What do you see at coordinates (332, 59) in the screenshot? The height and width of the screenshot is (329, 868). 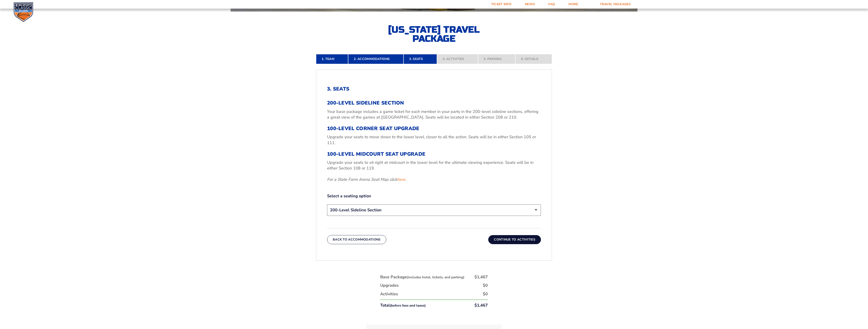 I see `a: 1. Team` at bounding box center [332, 59].